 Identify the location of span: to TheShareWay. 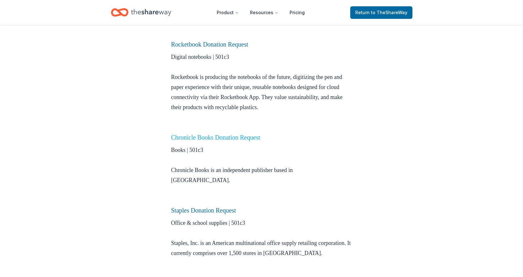
(389, 12).